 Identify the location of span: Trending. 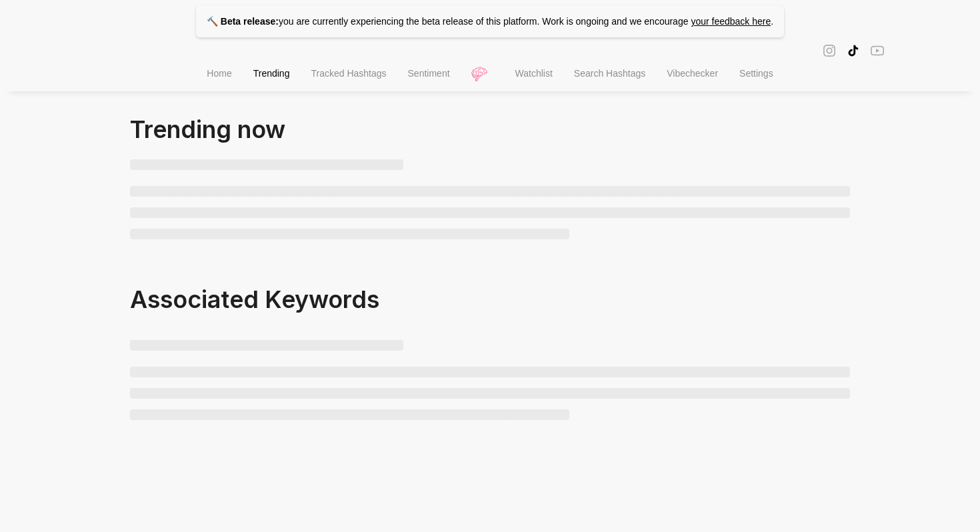
(271, 73).